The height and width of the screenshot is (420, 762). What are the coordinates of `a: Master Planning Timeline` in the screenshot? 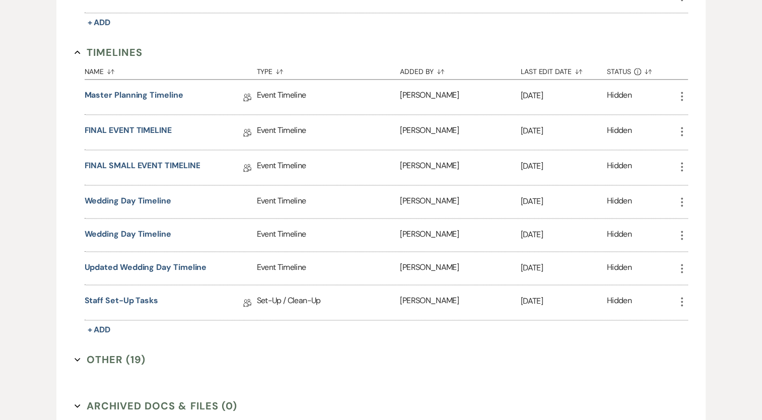 It's located at (134, 97).